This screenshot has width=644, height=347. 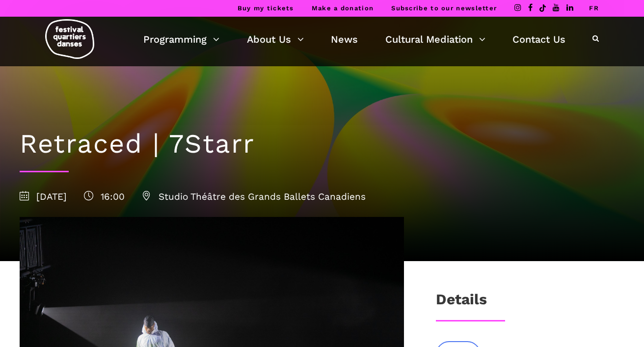 What do you see at coordinates (344, 39) in the screenshot?
I see `a: News` at bounding box center [344, 39].